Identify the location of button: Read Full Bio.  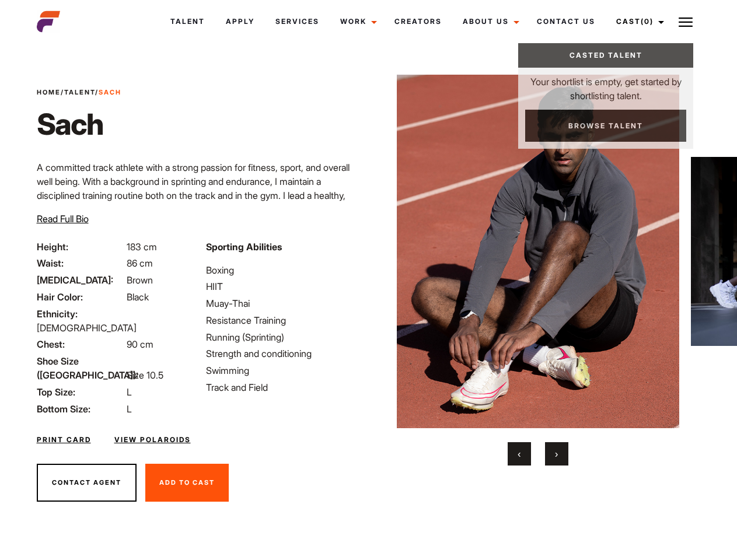
(62, 219).